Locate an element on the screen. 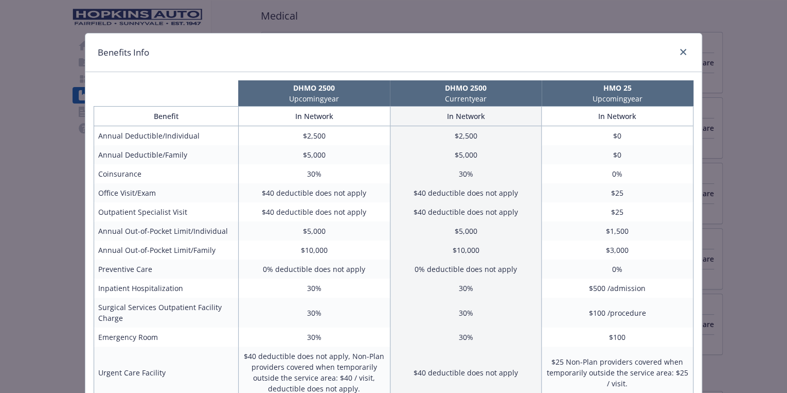 The height and width of the screenshot is (393, 787). td: Annual Out-of-Pocket Limit/Family is located at coordinates (166, 250).